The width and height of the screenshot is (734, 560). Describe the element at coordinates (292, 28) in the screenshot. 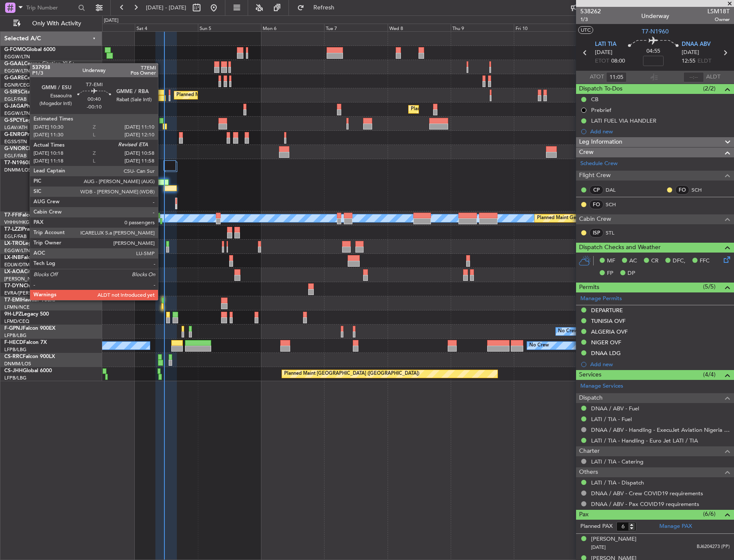

I see `div: Mon 6` at that location.